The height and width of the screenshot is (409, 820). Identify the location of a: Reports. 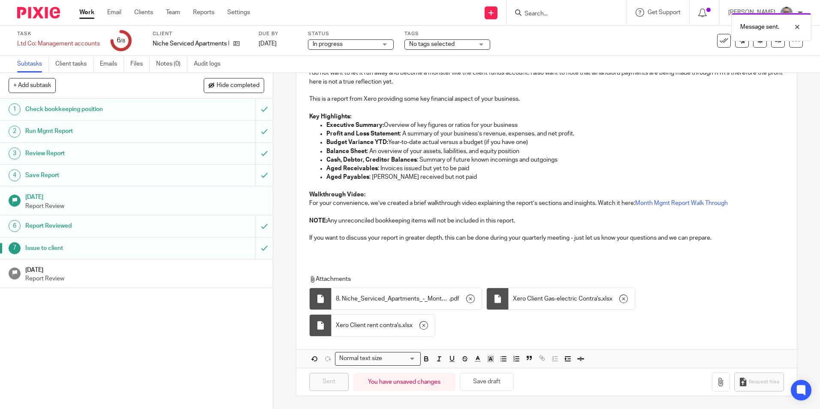
(204, 12).